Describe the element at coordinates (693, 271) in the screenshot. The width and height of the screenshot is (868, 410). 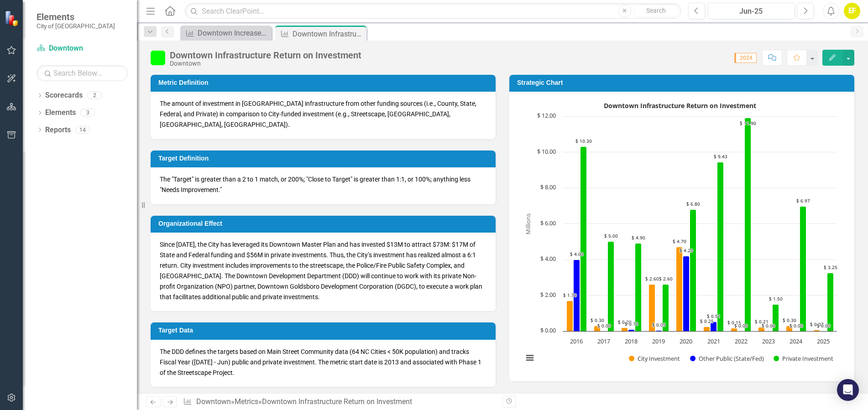
I see `path: 2020, 6.8. Private Investment.` at that location.